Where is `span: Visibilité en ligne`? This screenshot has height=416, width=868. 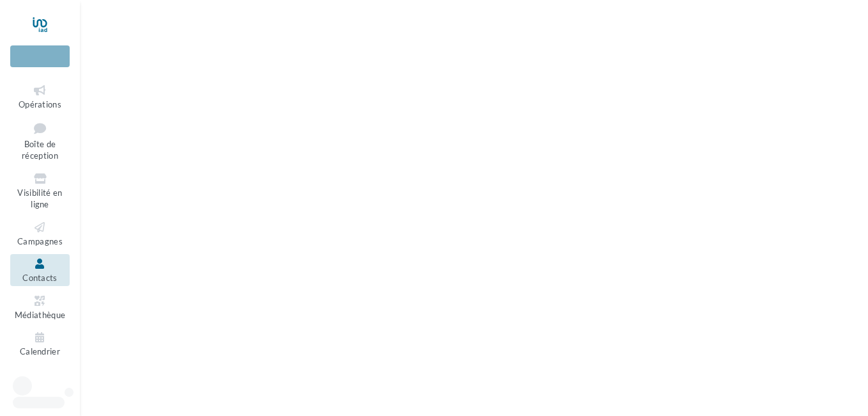
span: Visibilité en ligne is located at coordinates (39, 199).